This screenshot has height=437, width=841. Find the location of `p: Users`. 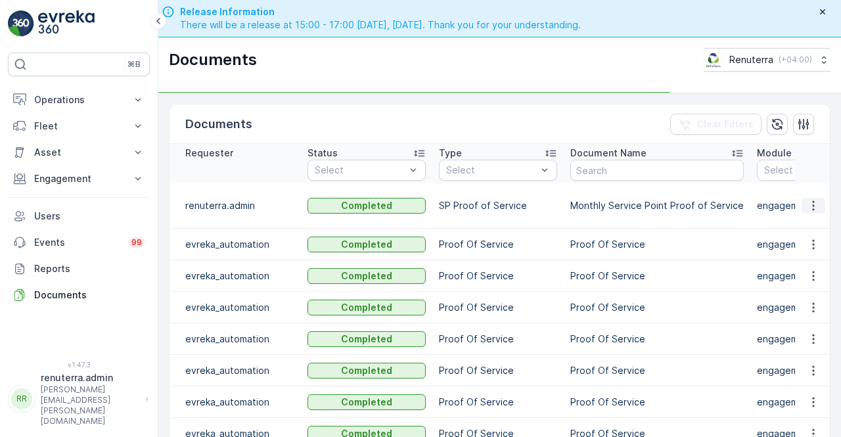

p: Users is located at coordinates (89, 216).